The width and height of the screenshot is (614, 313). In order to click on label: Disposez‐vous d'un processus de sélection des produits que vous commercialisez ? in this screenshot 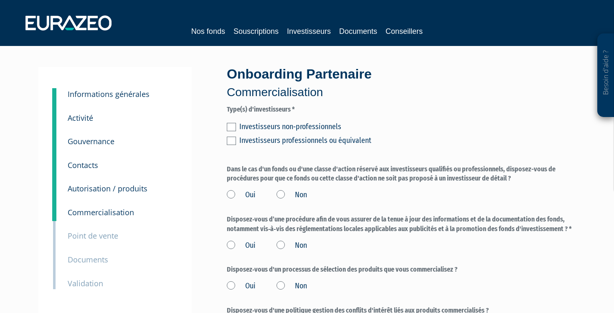, I will do `click(401, 269)`.